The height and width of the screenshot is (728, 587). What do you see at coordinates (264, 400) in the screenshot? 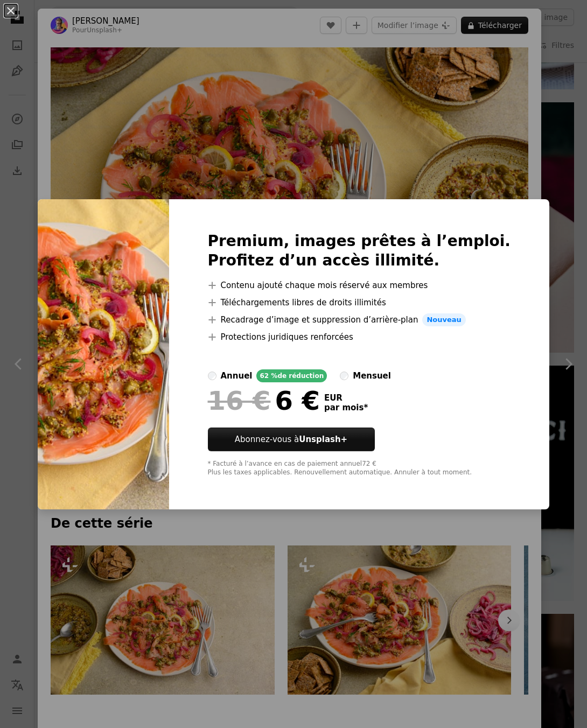
I see `div: 6 €` at bounding box center [264, 400].